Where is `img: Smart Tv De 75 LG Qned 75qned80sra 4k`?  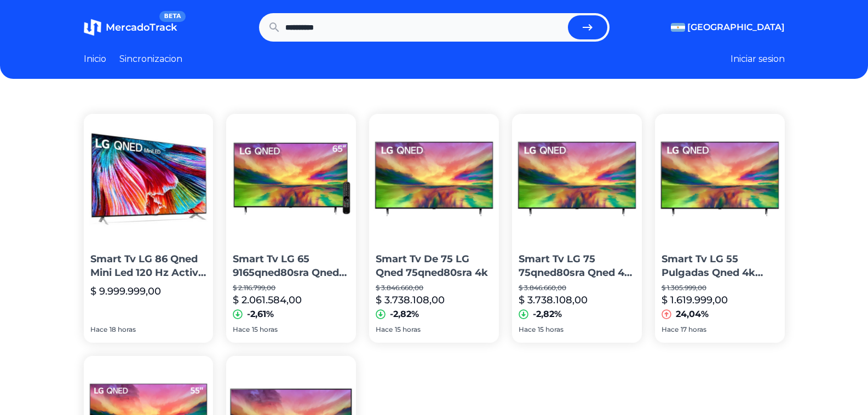
img: Smart Tv De 75 LG Qned 75qned80sra 4k is located at coordinates (434, 179).